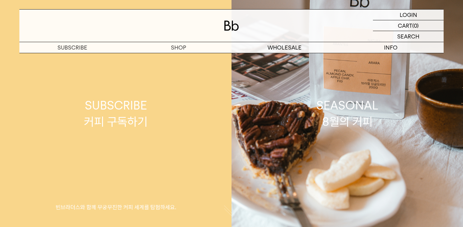 The image size is (463, 227). What do you see at coordinates (405, 26) in the screenshot?
I see `p: CART` at bounding box center [405, 26].